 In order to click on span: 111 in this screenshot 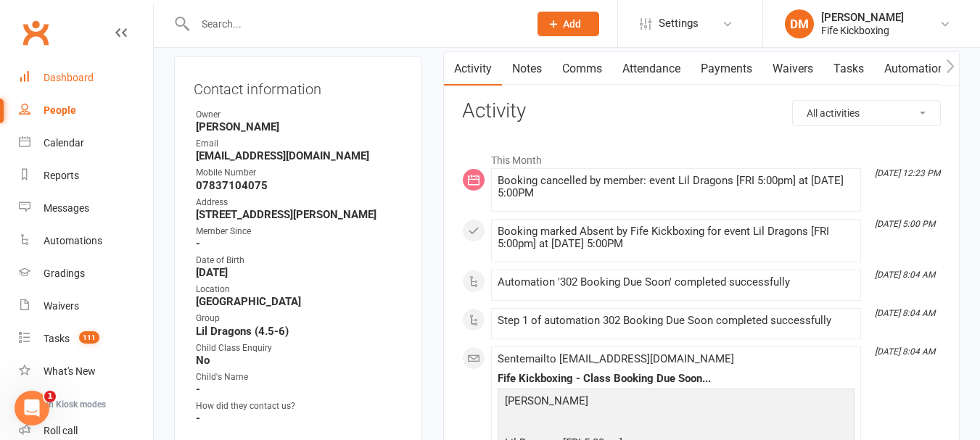, I will do `click(89, 338)`.